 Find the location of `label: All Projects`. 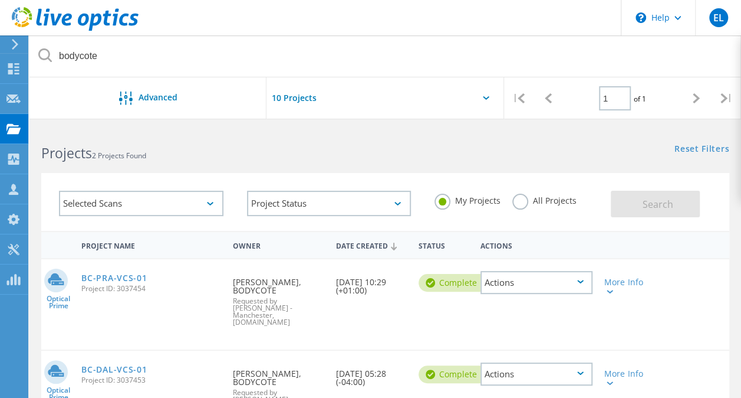

label: All Projects is located at coordinates (544, 199).